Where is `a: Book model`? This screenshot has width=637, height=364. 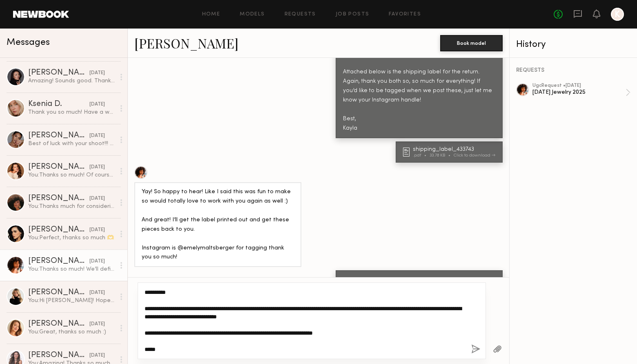
a: Book model is located at coordinates (471, 43).